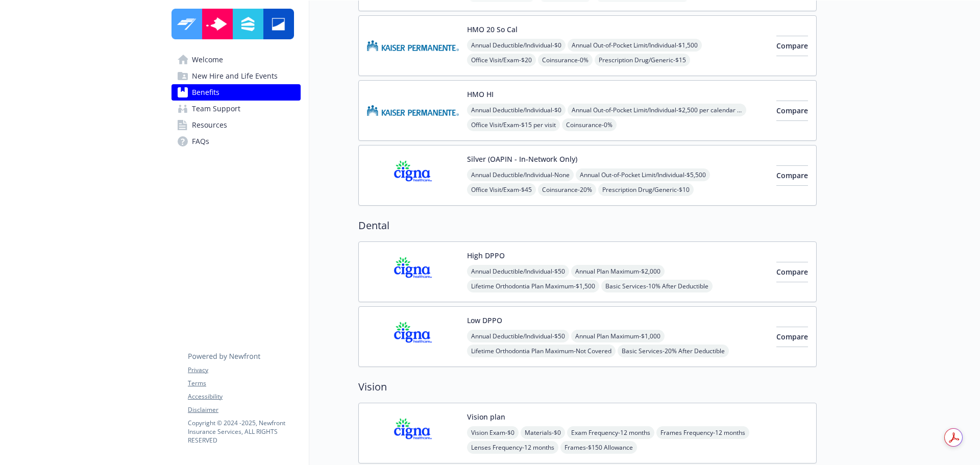  Describe the element at coordinates (413, 110) in the screenshot. I see `img: Kaiser Permanente of Hawaii carrier logo` at that location.